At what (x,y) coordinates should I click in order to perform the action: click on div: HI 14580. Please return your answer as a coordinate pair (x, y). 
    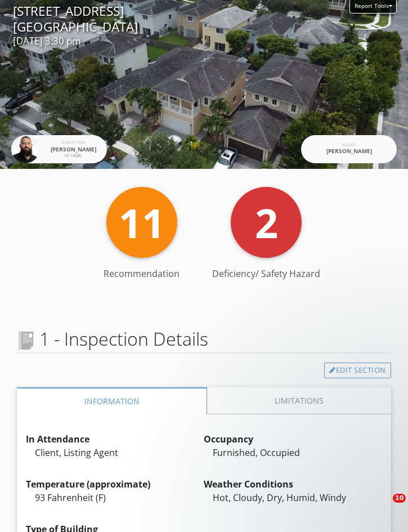
    Looking at the image, I should click on (73, 156).